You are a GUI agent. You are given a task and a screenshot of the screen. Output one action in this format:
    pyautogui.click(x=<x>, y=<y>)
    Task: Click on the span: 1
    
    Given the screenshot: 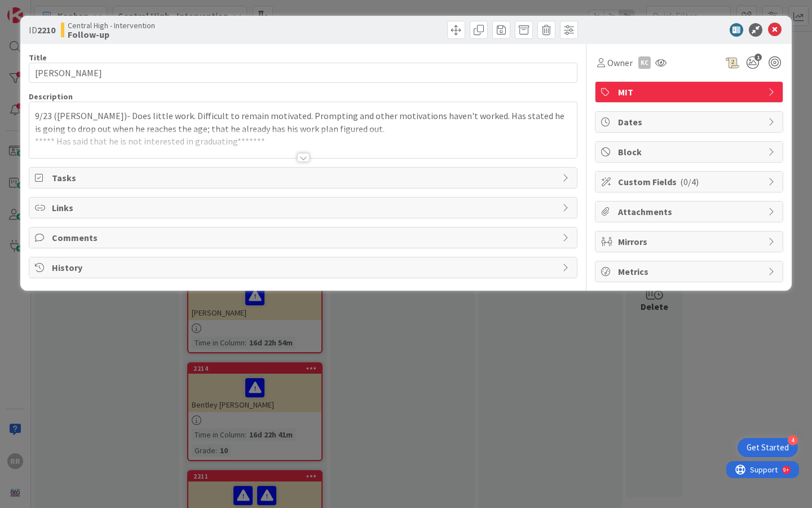 What is the action you would take?
    pyautogui.click(x=758, y=57)
    